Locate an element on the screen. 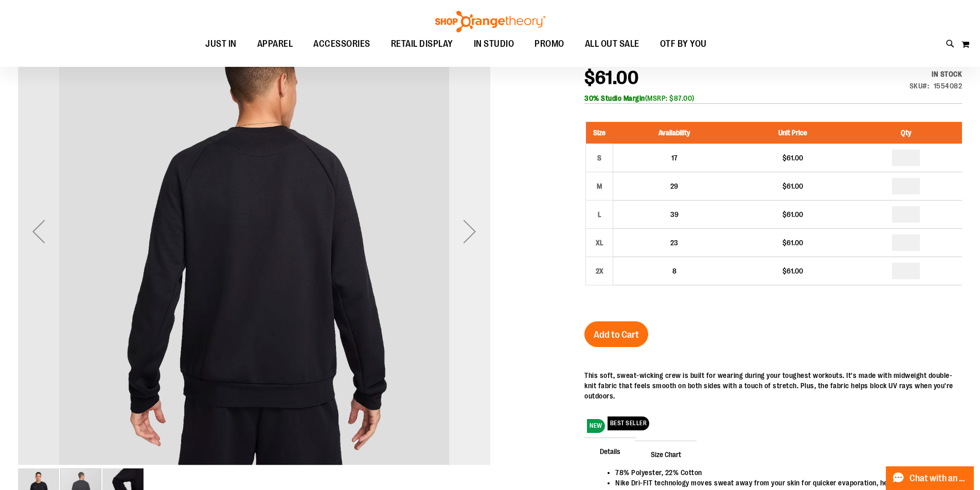 This screenshot has width=980, height=490. div: 2X is located at coordinates (599, 271).